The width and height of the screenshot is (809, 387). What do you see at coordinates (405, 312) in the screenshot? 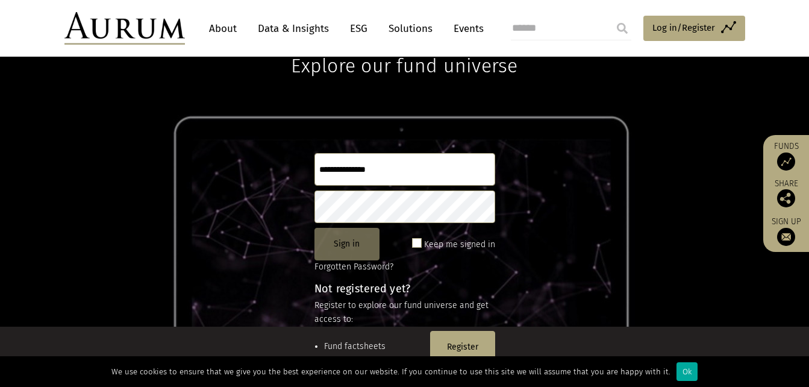
I see `p: Register to explore our fund universe and get access to:` at bounding box center [405, 312].